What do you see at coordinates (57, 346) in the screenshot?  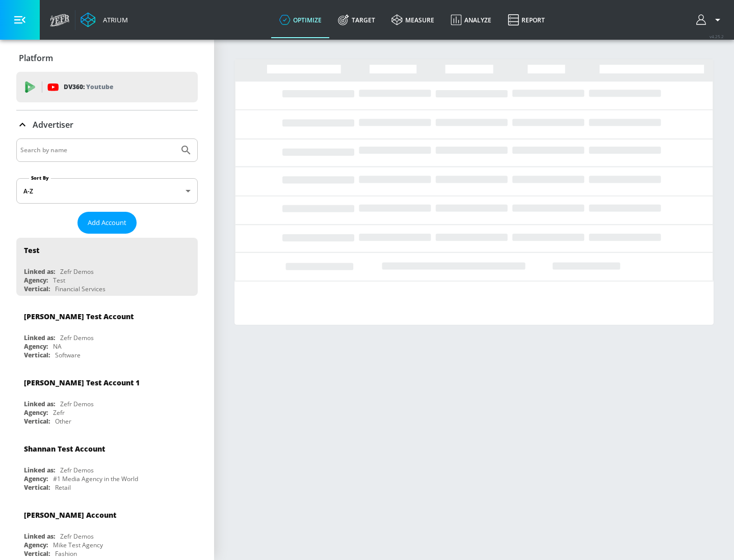 I see `div: NA` at bounding box center [57, 346].